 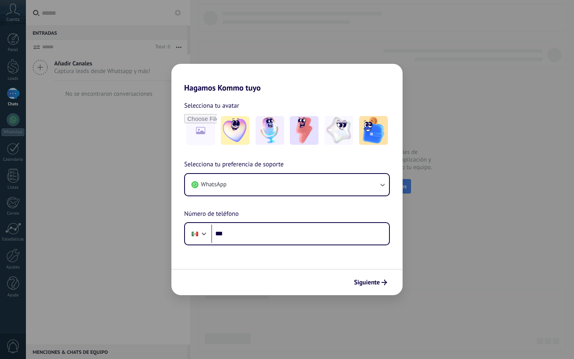 I want to click on img: -4.jpeg, so click(x=339, y=130).